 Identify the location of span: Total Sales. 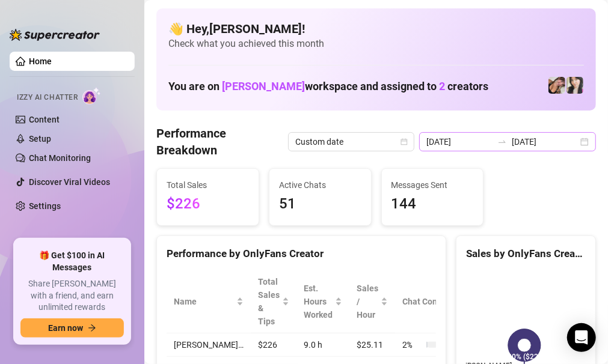
(207, 185).